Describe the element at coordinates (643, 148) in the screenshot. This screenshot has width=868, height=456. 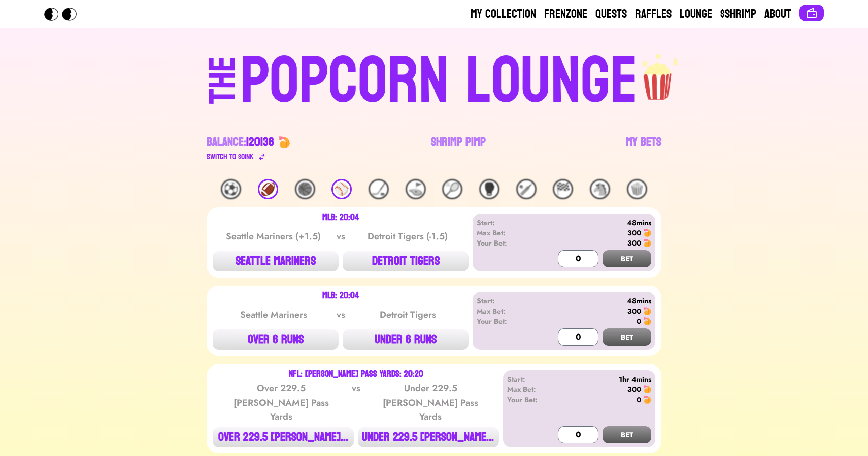
I see `a: My Bets` at that location.